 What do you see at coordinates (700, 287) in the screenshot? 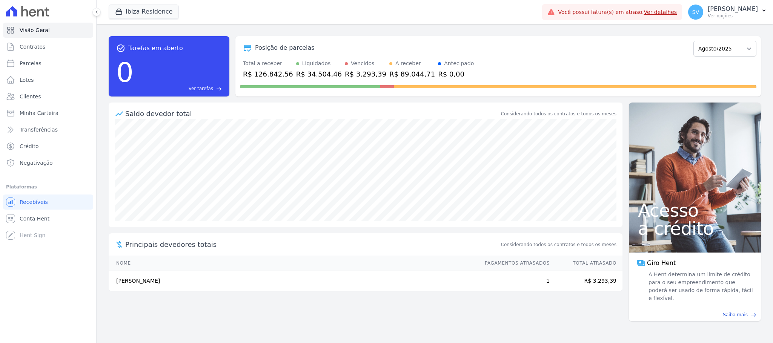
I see `span: A Hent determina um limite de crédito para o seu empreendimento que poderá ser usado de forma ráp...` at bounding box center [700, 287].